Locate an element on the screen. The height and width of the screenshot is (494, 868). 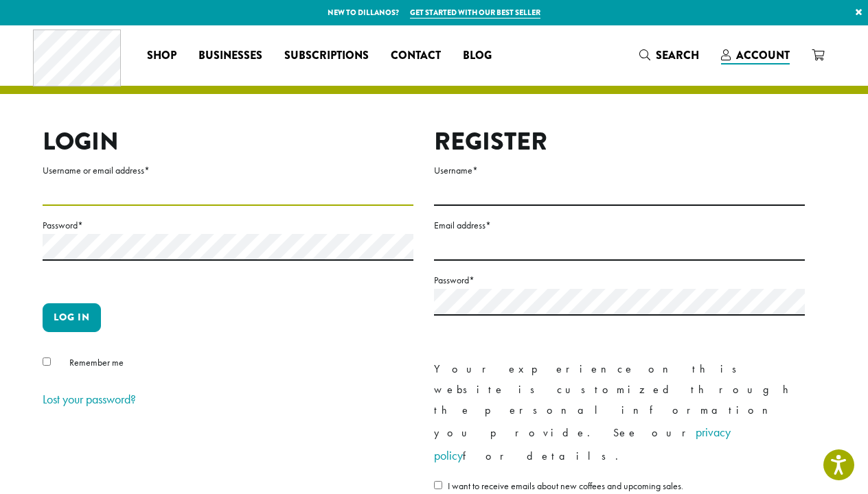
span: Subscriptions is located at coordinates (326, 56).